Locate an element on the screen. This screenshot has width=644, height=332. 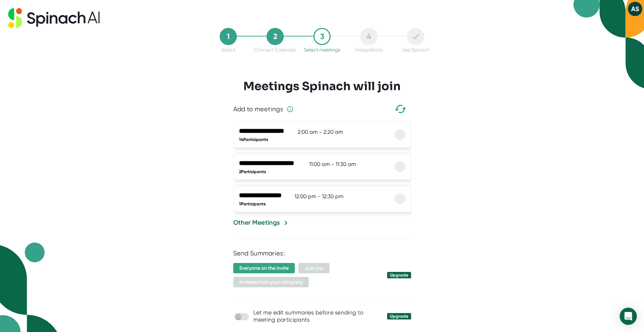
div: 1 is located at coordinates (228, 36).